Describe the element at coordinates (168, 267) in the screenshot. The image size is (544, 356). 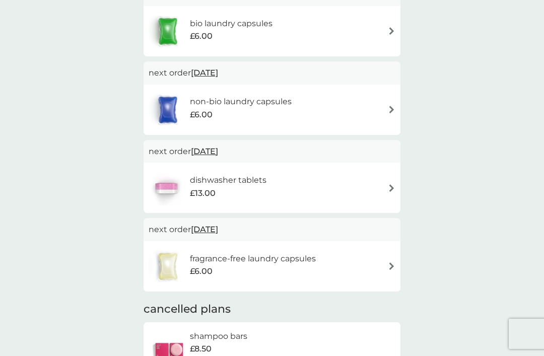
I see `img: fragrance-free laundry capsules` at that location.